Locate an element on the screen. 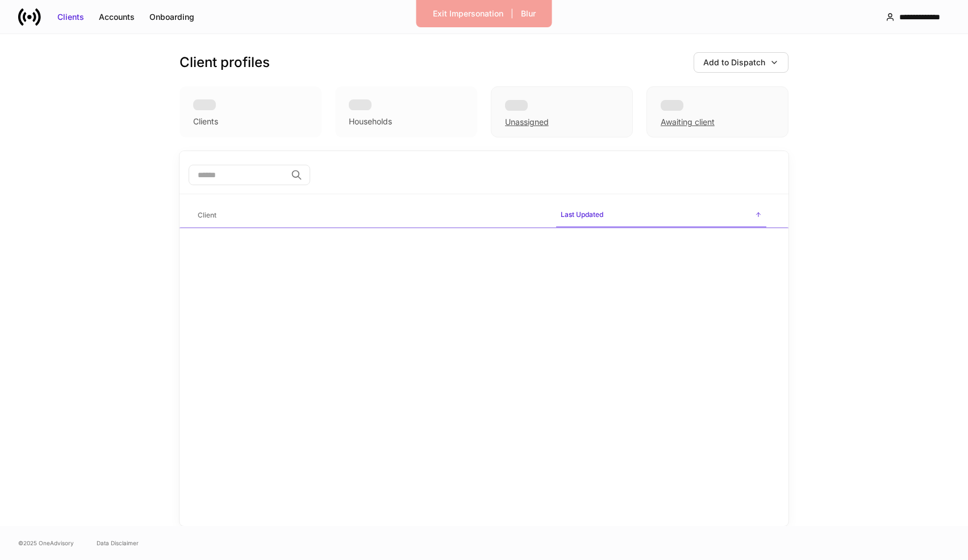 The height and width of the screenshot is (560, 968). button: Blur is located at coordinates (528, 14).